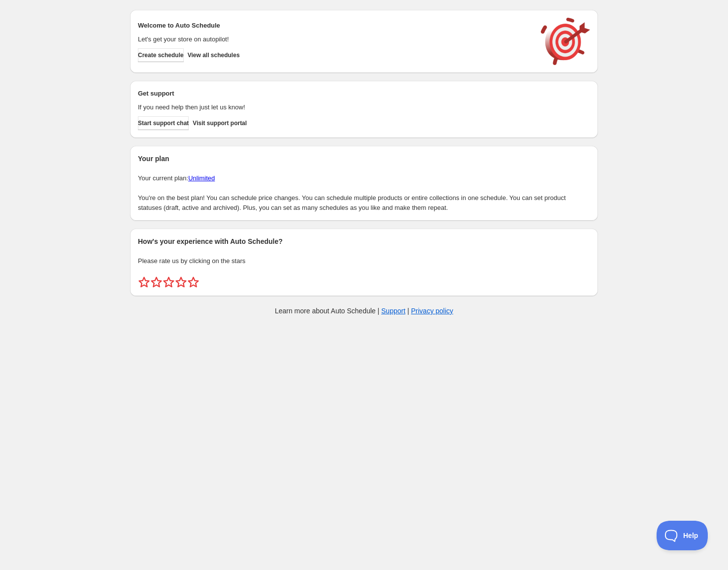 The height and width of the screenshot is (570, 728). What do you see at coordinates (220, 123) in the screenshot?
I see `a: Visit support portal` at bounding box center [220, 123].